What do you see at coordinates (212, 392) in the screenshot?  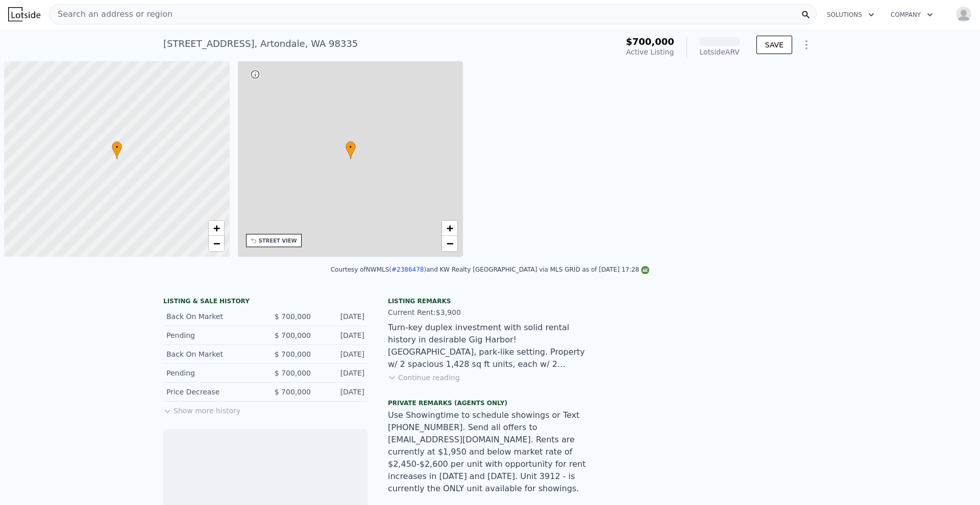 I see `div: Price Decrease` at bounding box center [212, 392].